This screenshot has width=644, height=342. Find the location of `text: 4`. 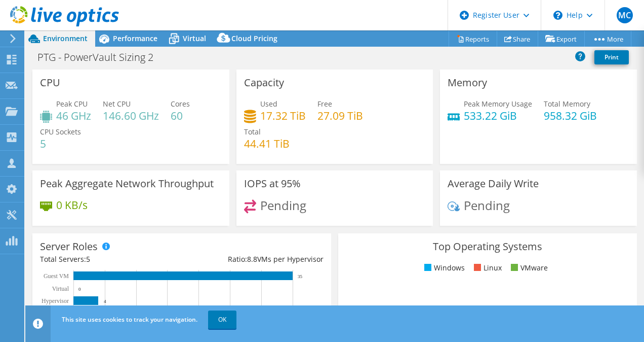

text: 4 is located at coordinates (105, 301).